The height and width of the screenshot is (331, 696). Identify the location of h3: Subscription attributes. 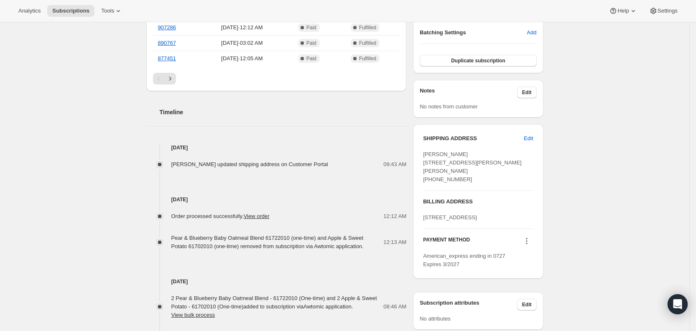
(468, 304).